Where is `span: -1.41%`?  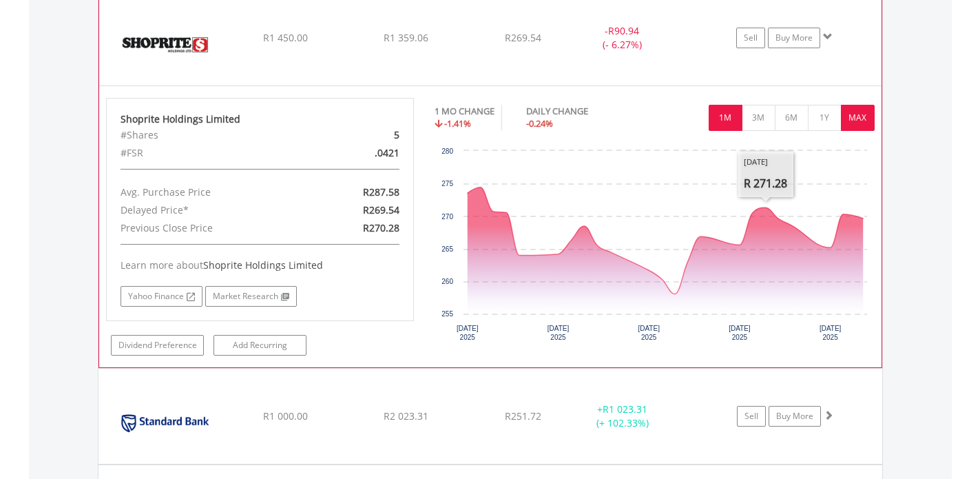 span: -1.41% is located at coordinates (457, 123).